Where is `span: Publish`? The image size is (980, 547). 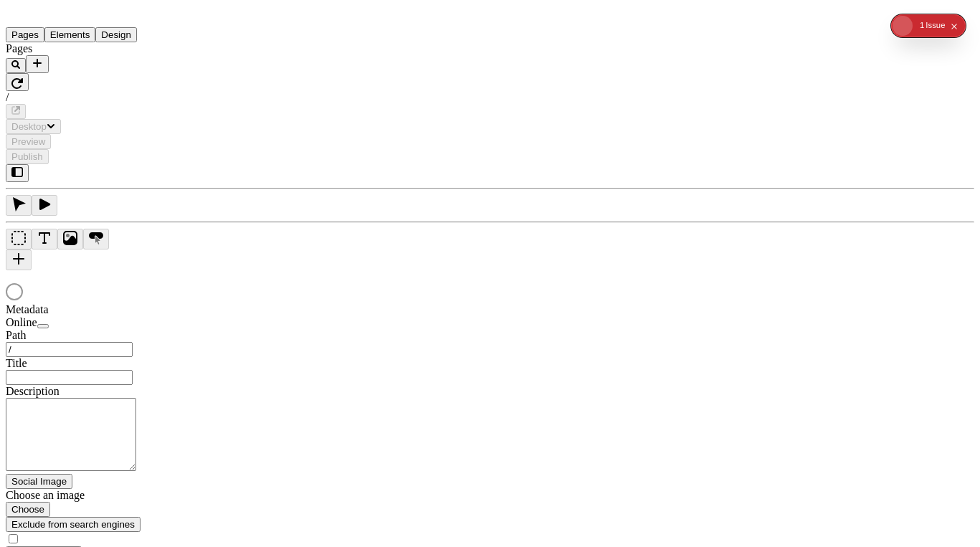
span: Publish is located at coordinates (28, 156).